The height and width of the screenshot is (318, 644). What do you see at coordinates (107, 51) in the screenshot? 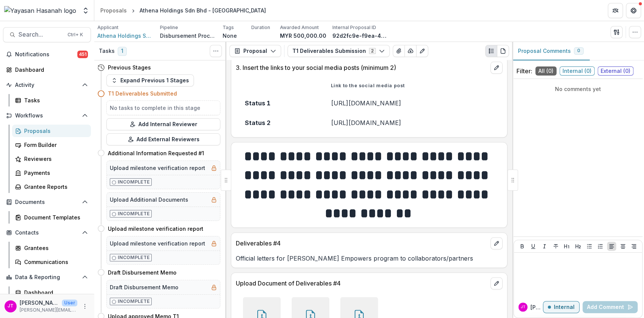
I see `h3: Tasks` at bounding box center [107, 51].